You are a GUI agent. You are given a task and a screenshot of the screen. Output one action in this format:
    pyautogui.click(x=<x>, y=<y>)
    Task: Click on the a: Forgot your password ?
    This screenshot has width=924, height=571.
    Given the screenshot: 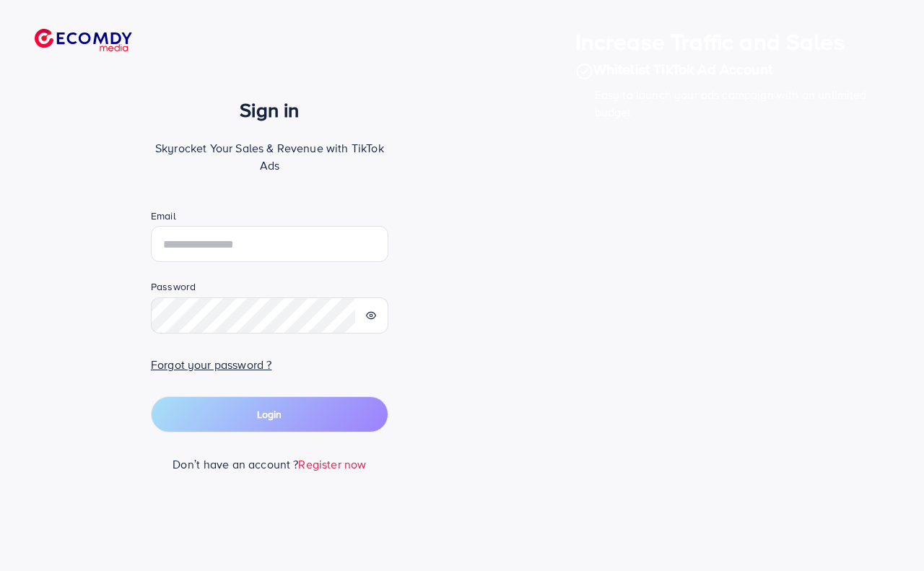 What is the action you would take?
    pyautogui.click(x=211, y=365)
    